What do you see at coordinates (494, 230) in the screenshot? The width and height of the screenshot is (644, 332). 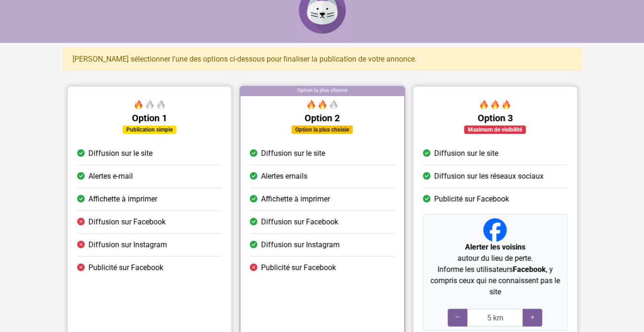 I see `img: Facebook` at bounding box center [494, 230].